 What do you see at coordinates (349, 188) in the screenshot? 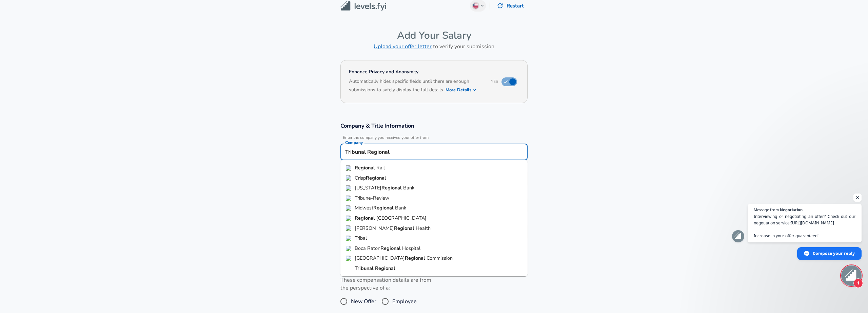
I see `img: texasregionalbank.com` at bounding box center [349, 188].